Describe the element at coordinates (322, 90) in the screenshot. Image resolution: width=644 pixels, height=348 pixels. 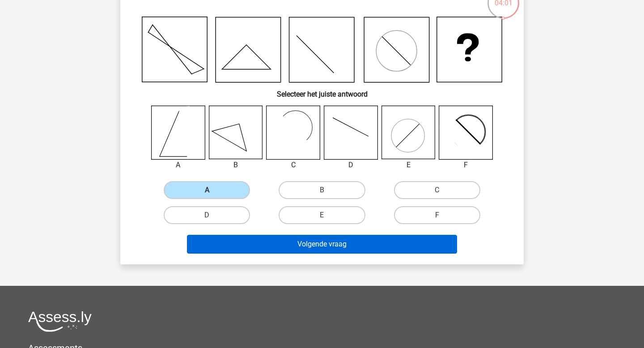
I see `h6: Selecteer het juiste antwoord` at that location.